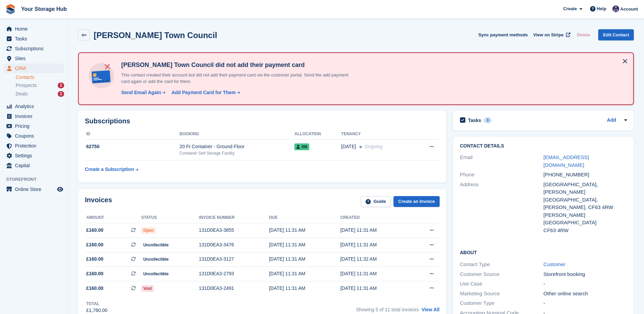  Describe the element at coordinates (205, 93) in the screenshot. I see `a: Add Payment Card for Them` at that location.